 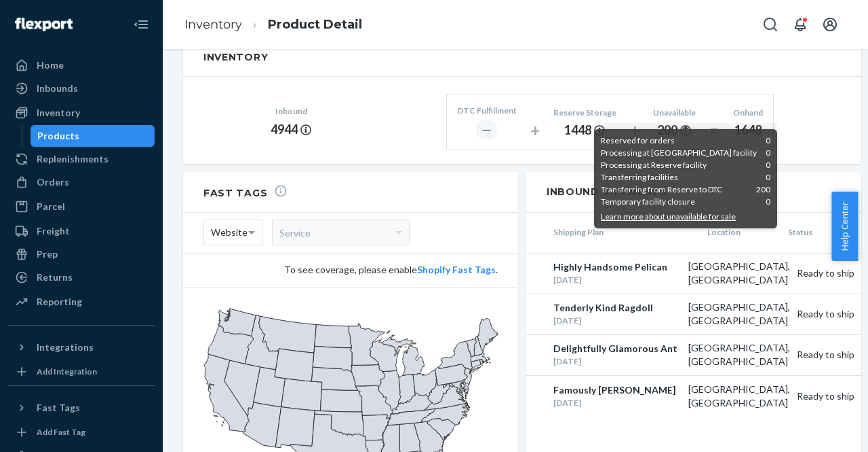 I want to click on div: Inbounds, so click(x=57, y=88).